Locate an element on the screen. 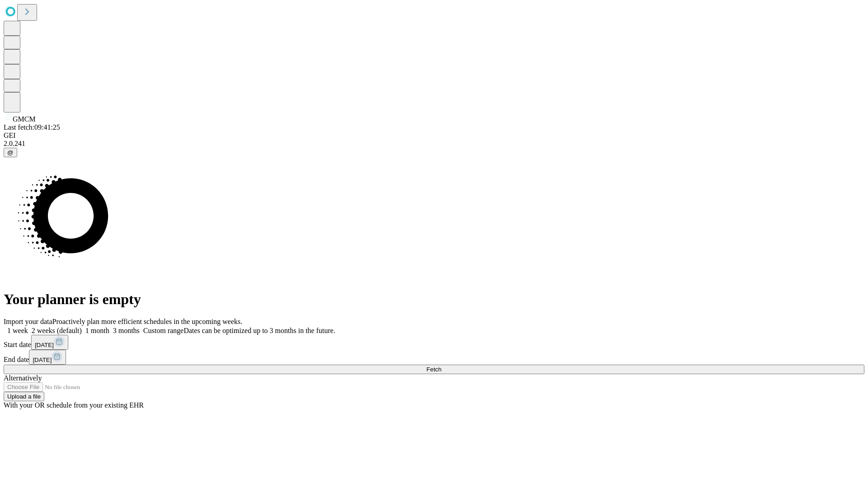 This screenshot has width=868, height=488. div: End date is located at coordinates (434, 358).